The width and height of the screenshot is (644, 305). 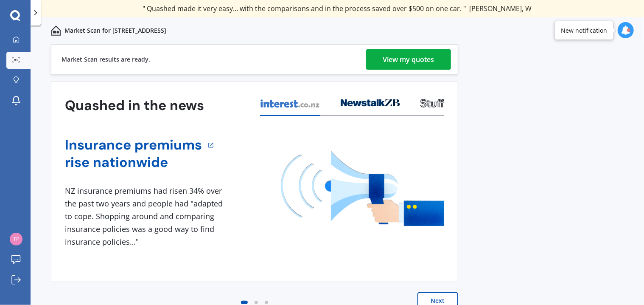 I want to click on h3: Quashed in the news, so click(x=135, y=105).